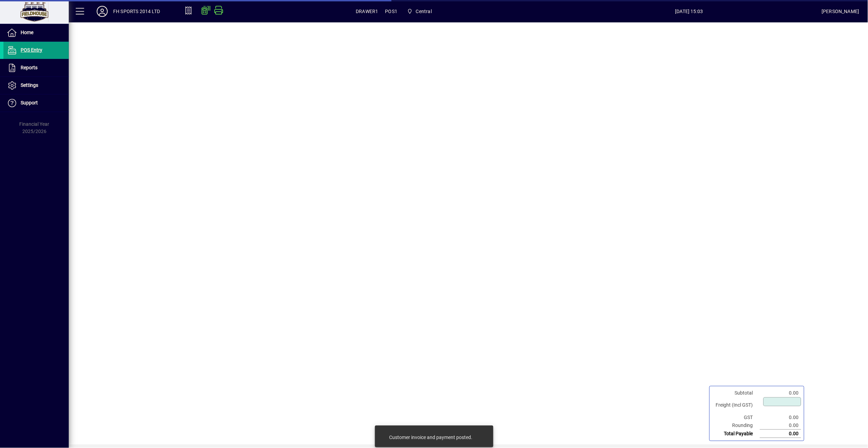  What do you see at coordinates (430, 437) in the screenshot?
I see `div: Customer invoice and payment posted.` at bounding box center [430, 437].